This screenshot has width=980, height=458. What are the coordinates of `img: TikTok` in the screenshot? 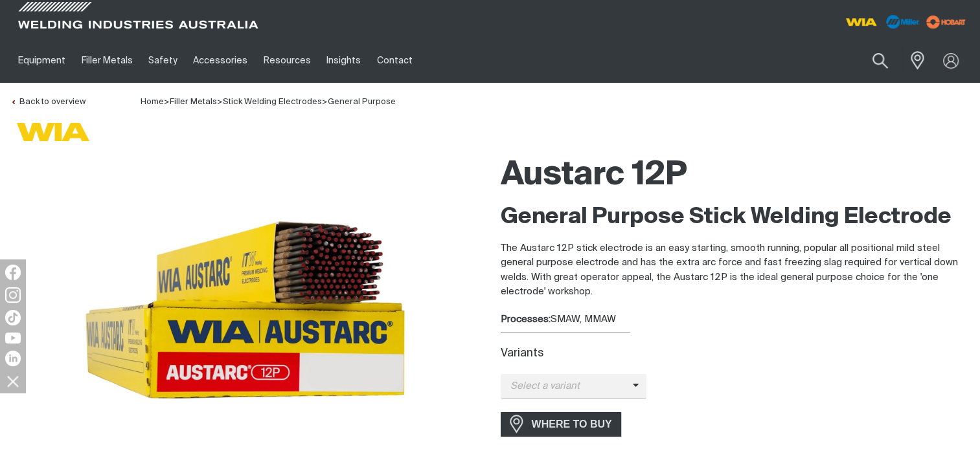 It's located at (13, 318).